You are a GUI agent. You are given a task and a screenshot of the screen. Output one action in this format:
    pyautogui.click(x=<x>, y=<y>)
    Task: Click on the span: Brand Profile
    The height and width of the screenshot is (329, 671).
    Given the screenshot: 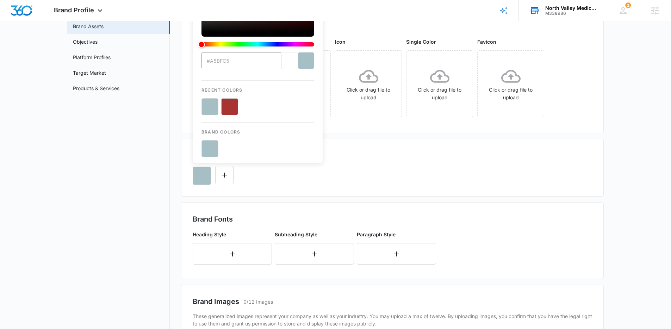 What is the action you would take?
    pyautogui.click(x=74, y=10)
    